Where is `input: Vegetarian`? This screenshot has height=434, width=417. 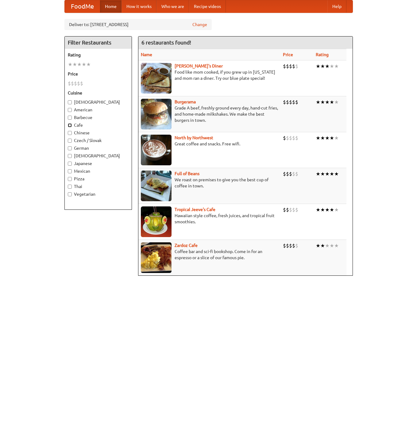
input: Vegetarian is located at coordinates (70, 194).